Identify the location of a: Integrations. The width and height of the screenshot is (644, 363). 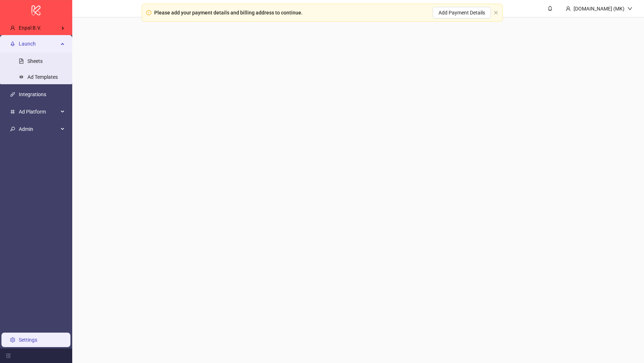
(32, 94).